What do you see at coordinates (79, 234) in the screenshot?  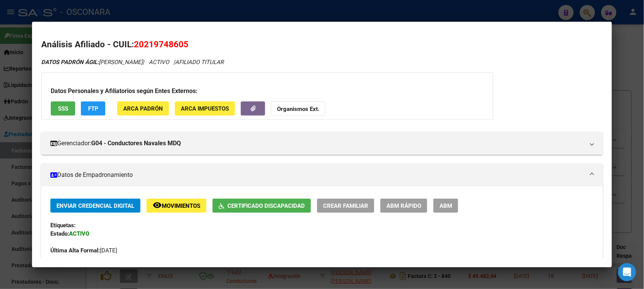 I see `strong: ACTIVO` at bounding box center [79, 234].